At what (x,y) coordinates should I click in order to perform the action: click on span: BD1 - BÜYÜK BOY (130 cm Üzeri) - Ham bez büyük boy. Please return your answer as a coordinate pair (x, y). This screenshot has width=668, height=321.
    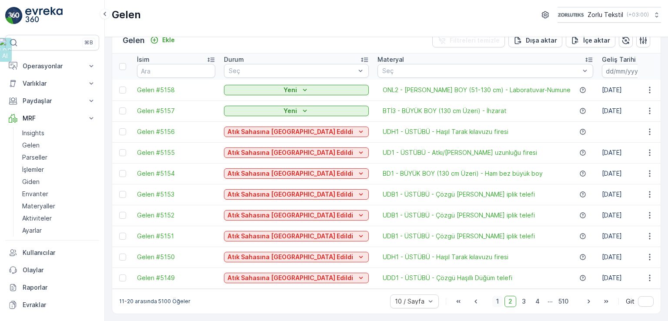
    Looking at the image, I should click on (463, 174).